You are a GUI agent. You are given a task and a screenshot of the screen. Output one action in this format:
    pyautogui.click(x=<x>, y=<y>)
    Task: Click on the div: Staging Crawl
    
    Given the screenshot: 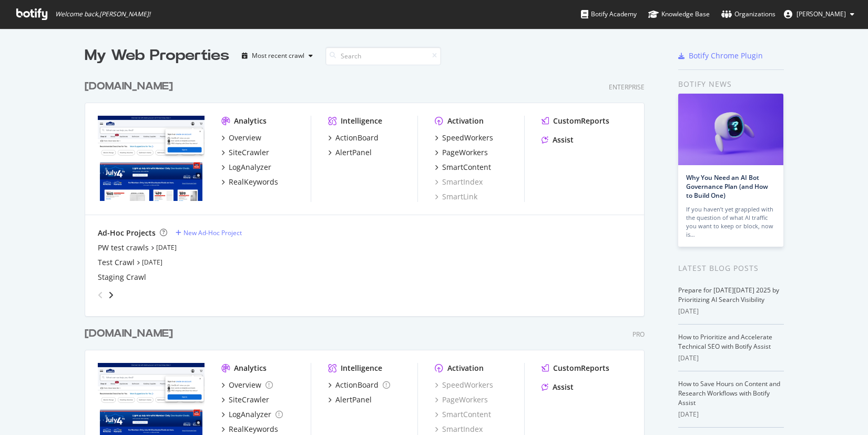 What is the action you would take?
    pyautogui.click(x=122, y=277)
    